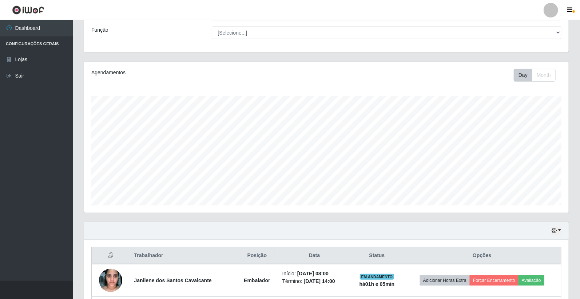  What do you see at coordinates (377, 276) in the screenshot?
I see `span: EM ANDAMENTO` at bounding box center [377, 276].